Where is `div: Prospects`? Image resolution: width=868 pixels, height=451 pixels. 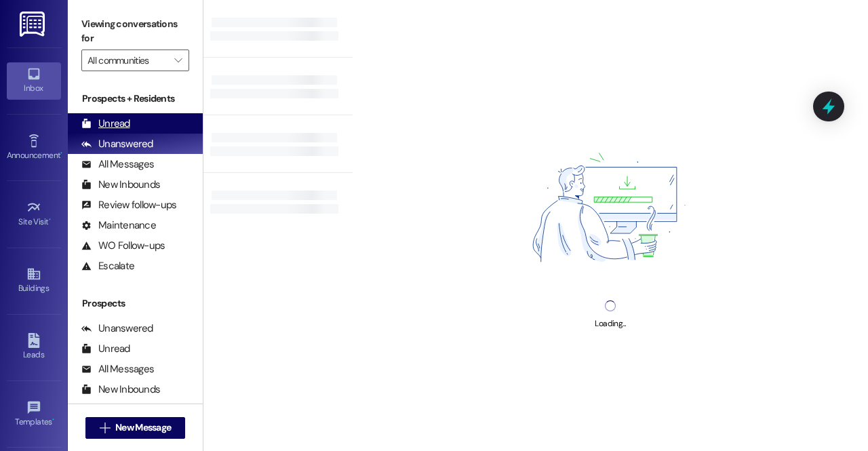
div: Prospects is located at coordinates (135, 303).